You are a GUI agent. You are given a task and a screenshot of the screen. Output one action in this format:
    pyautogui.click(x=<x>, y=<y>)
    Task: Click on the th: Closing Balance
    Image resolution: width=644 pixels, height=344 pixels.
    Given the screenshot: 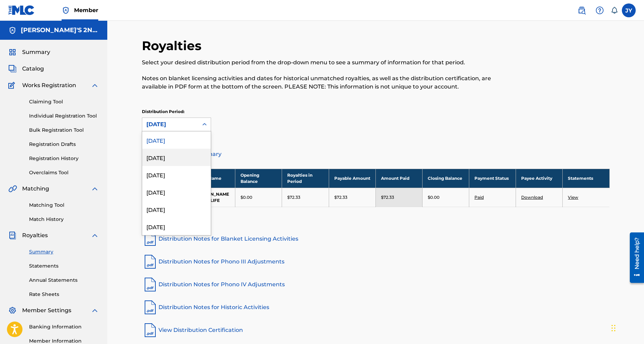 What is the action you would take?
    pyautogui.click(x=445, y=178)
    